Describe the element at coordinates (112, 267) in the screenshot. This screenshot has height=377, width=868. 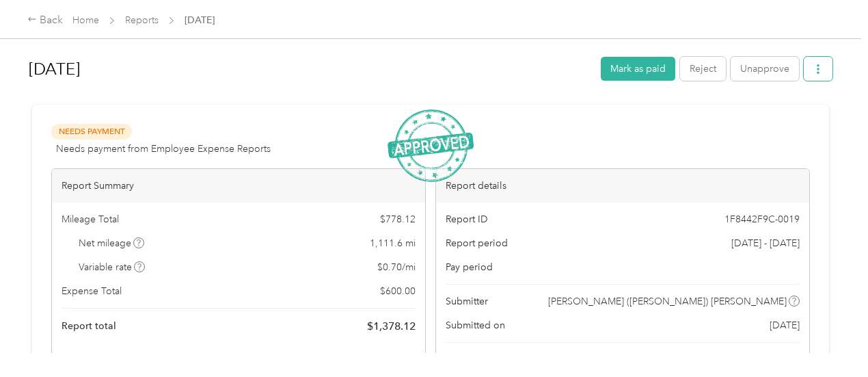
I see `span: Variable rate` at that location.